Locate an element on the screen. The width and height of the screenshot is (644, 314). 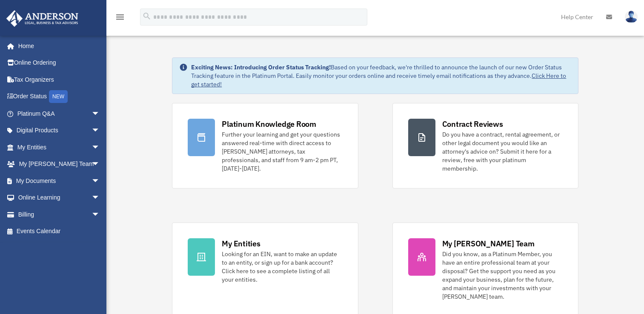
i: menu is located at coordinates (120, 17).